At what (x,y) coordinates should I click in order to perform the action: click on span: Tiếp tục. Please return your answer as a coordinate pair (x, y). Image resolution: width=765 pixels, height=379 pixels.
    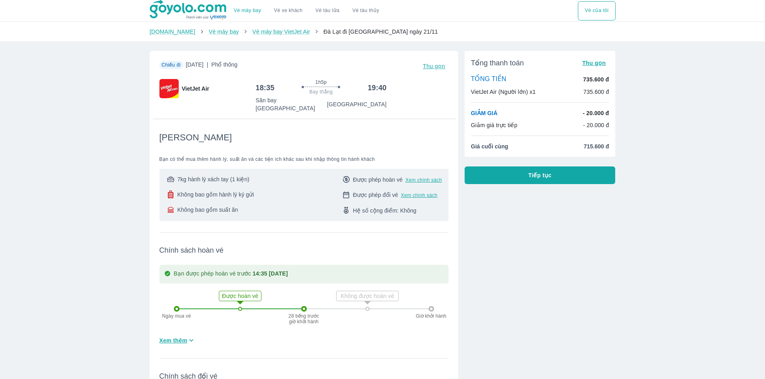
    Looking at the image, I should click on (540, 175).